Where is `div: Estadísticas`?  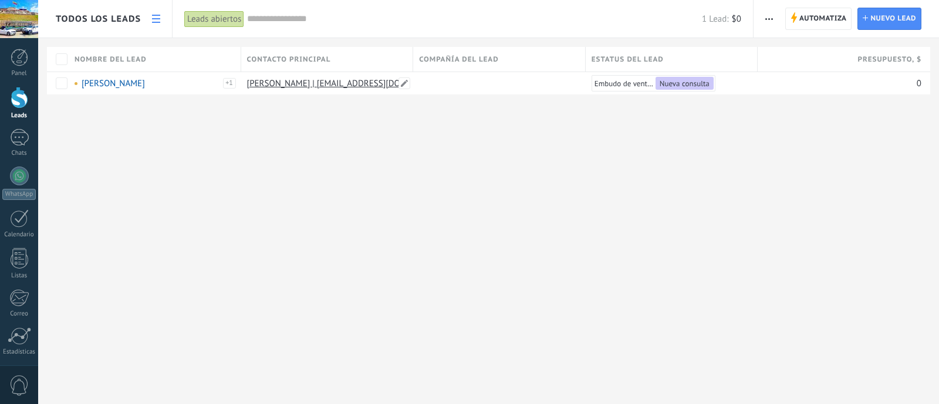 div: Estadísticas is located at coordinates (19, 352).